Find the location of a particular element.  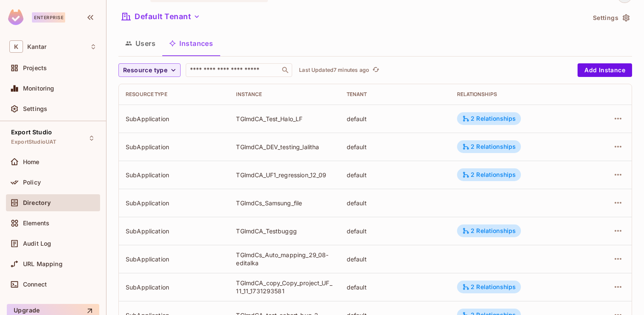

span: Audit Log is located at coordinates (37, 244).